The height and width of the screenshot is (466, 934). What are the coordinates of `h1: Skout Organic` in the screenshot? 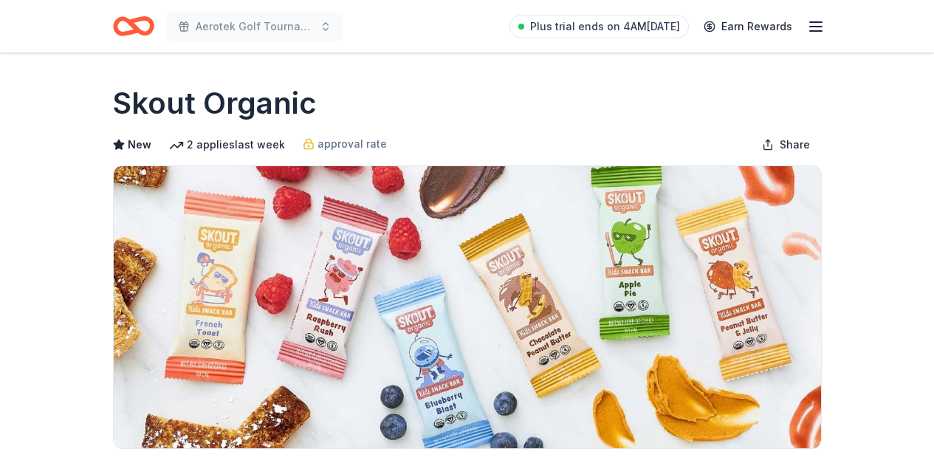 It's located at (215, 103).